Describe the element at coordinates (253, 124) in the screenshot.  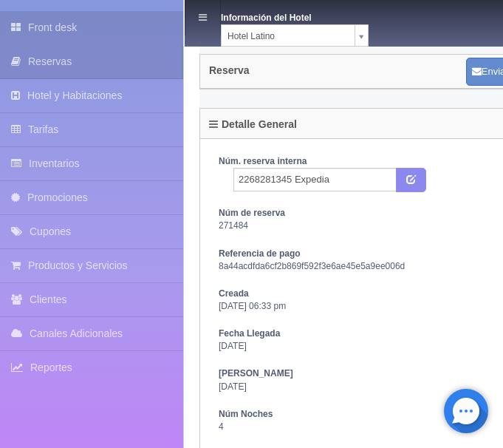
I see `h4: Detalle General` at that location.